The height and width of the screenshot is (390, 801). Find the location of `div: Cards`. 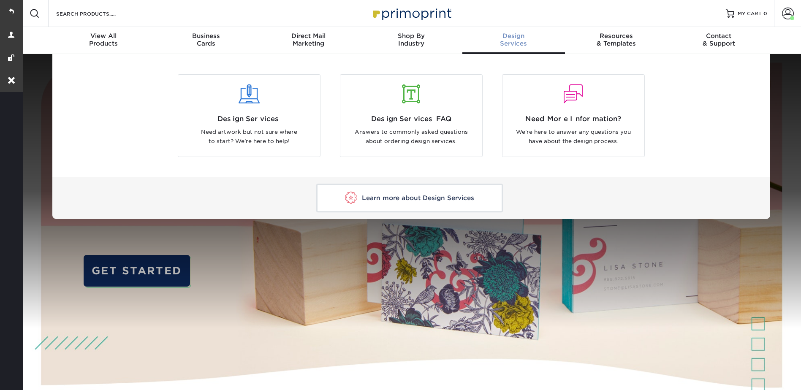

div: Cards is located at coordinates (206, 40).